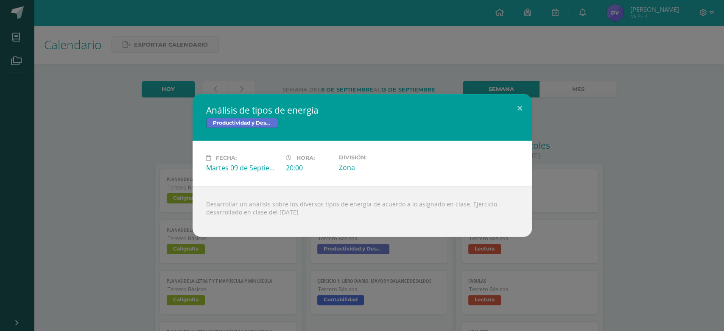  What do you see at coordinates (520, 109) in the screenshot?
I see `button: Close (Esc)` at bounding box center [520, 109].